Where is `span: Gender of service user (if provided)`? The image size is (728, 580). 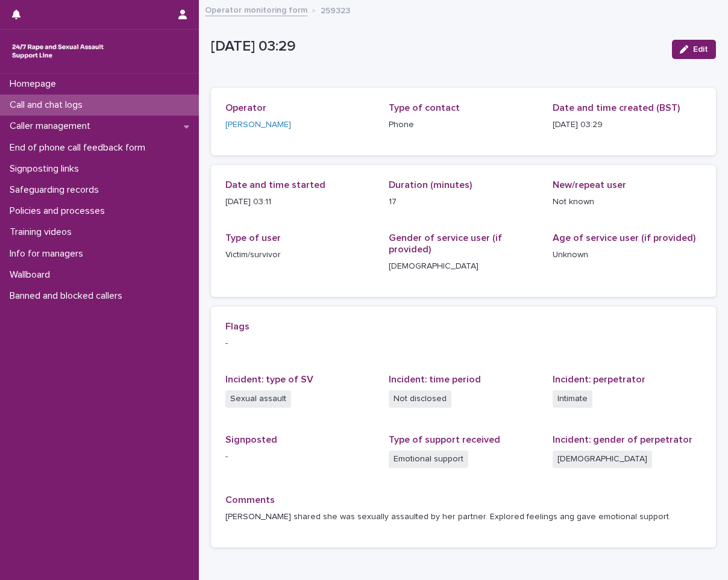
span: Gender of service user (if provided) is located at coordinates (445, 244).